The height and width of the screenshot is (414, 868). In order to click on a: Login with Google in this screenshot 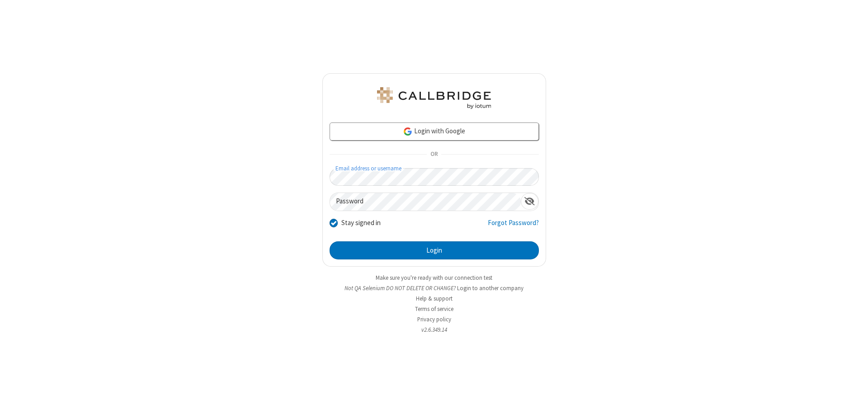, I will do `click(434, 132)`.